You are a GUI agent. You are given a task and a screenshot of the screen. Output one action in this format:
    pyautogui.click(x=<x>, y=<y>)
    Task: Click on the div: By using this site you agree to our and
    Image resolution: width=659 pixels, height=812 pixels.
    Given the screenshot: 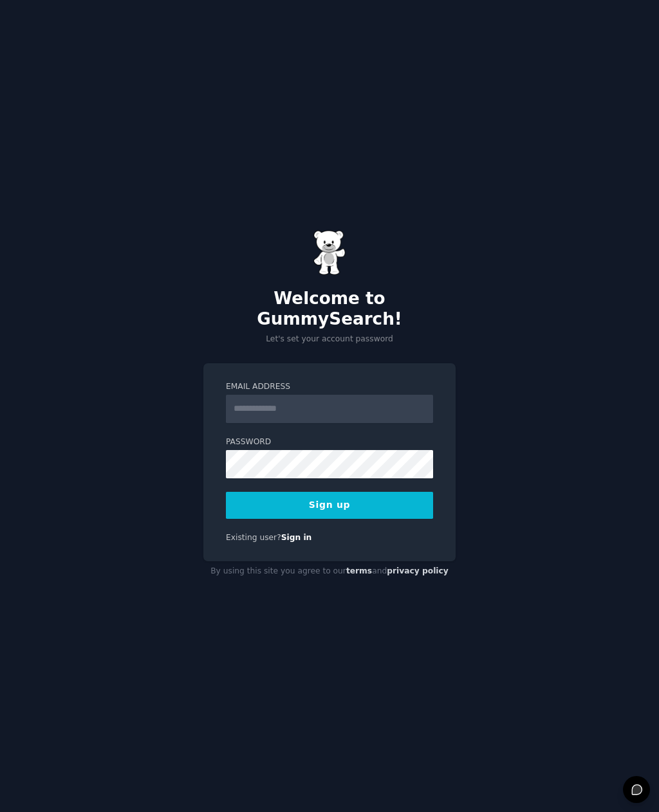 What is the action you would take?
    pyautogui.click(x=330, y=572)
    